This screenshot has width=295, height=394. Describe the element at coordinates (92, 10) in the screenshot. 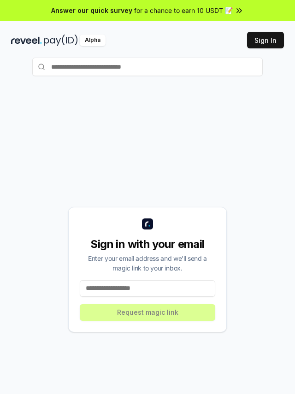

I see `span: Answer our quick survey` at that location.